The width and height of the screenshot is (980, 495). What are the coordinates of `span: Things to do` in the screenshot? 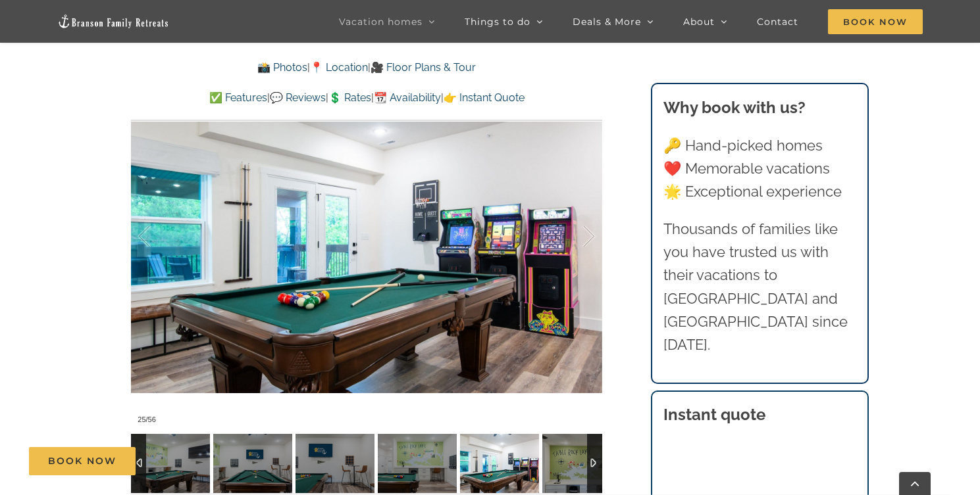 It's located at (498, 22).